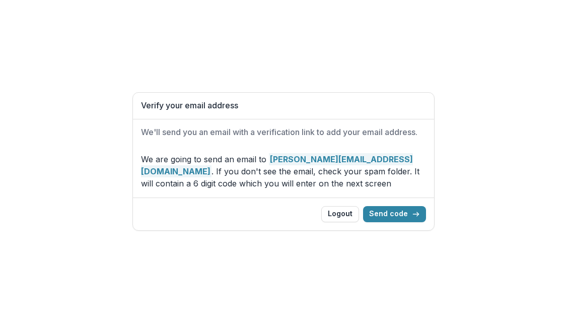 Image resolution: width=567 pixels, height=323 pixels. I want to click on h1: Verify your email address, so click(283, 105).